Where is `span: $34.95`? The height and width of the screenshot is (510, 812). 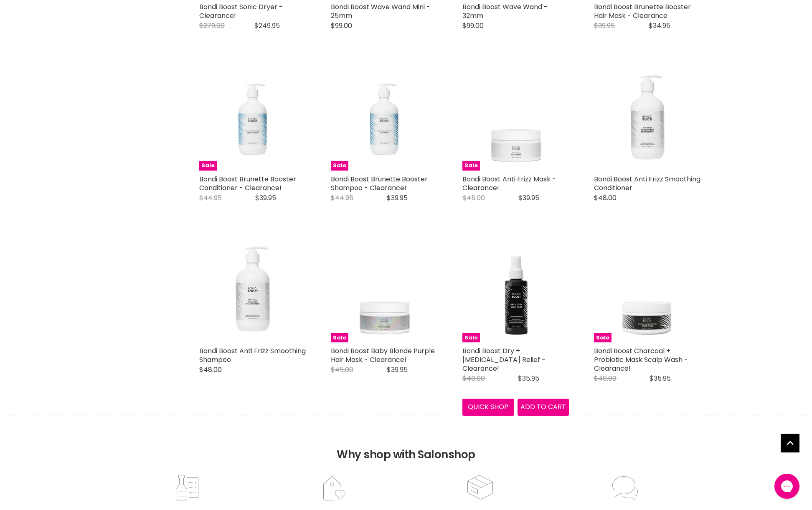
span: $34.95 is located at coordinates (660, 26).